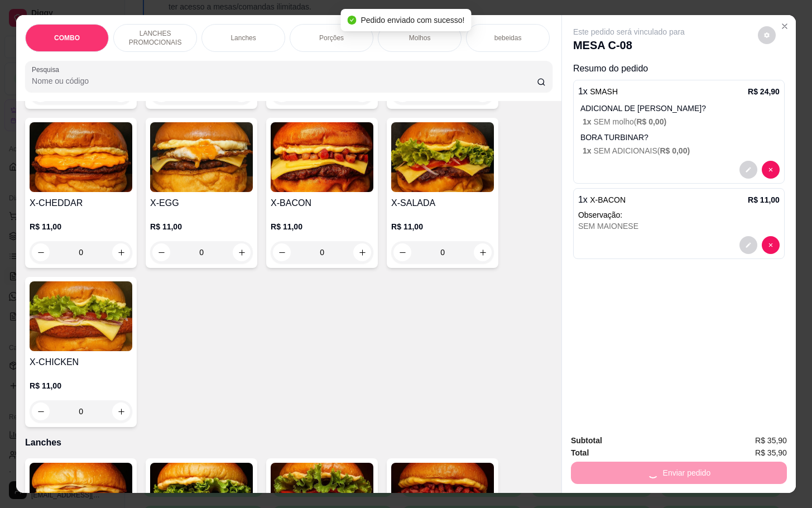  I want to click on div: SEM MAIONESE, so click(679, 226).